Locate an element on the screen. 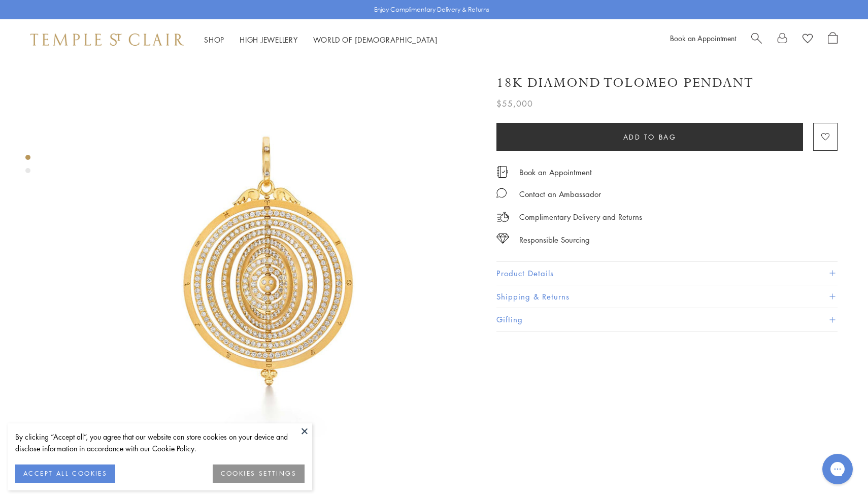 The image size is (868, 498). a: High JewelleryHigh Jewellery is located at coordinates (268, 39).